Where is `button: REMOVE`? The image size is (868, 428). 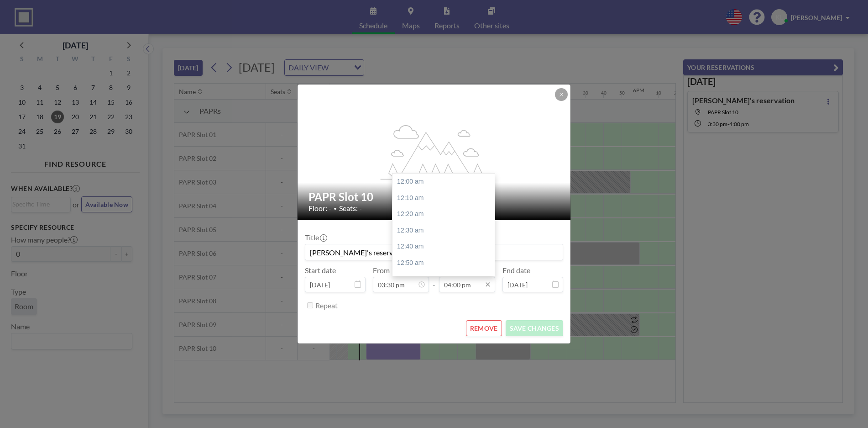 button: REMOVE is located at coordinates (484, 328).